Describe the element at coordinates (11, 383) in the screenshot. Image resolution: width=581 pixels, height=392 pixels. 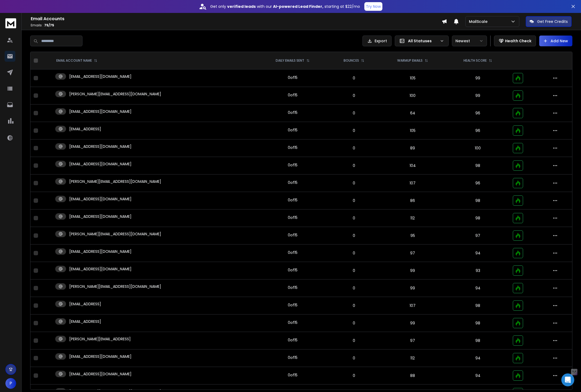
I see `button: P` at that location.